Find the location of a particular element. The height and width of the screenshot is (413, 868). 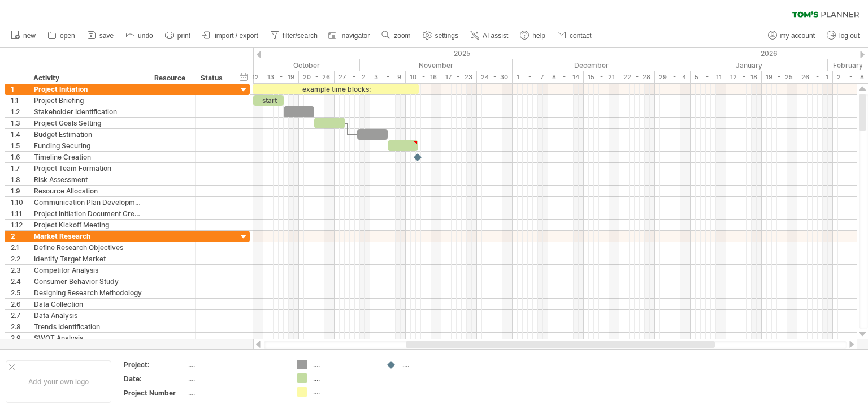

div: 12 - 18 is located at coordinates (744, 77).